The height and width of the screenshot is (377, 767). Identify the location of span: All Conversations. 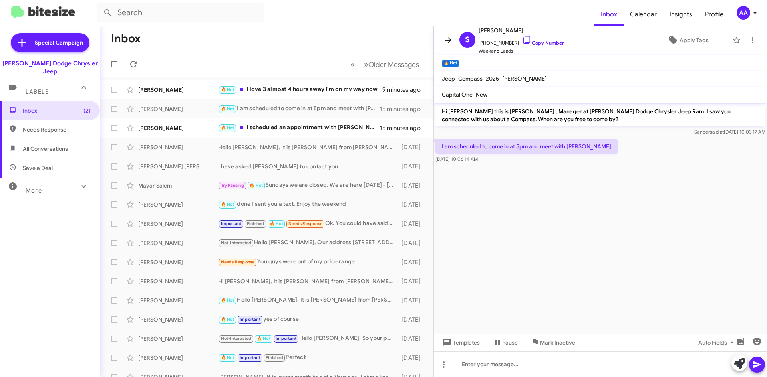
(45, 149).